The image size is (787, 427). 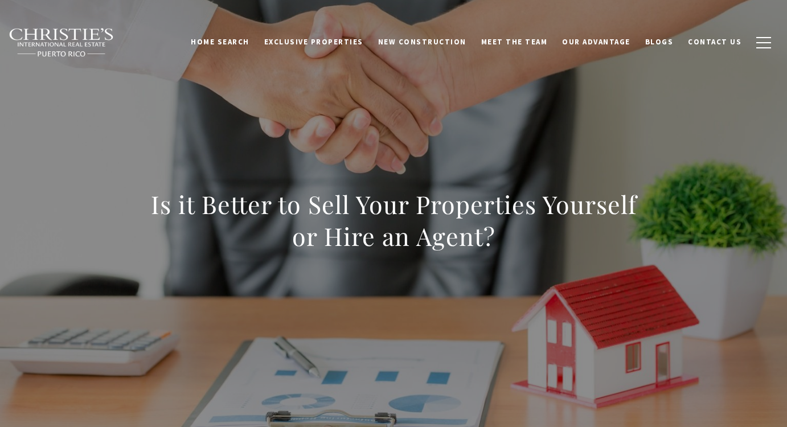 What do you see at coordinates (422, 42) in the screenshot?
I see `a: New Construction` at bounding box center [422, 42].